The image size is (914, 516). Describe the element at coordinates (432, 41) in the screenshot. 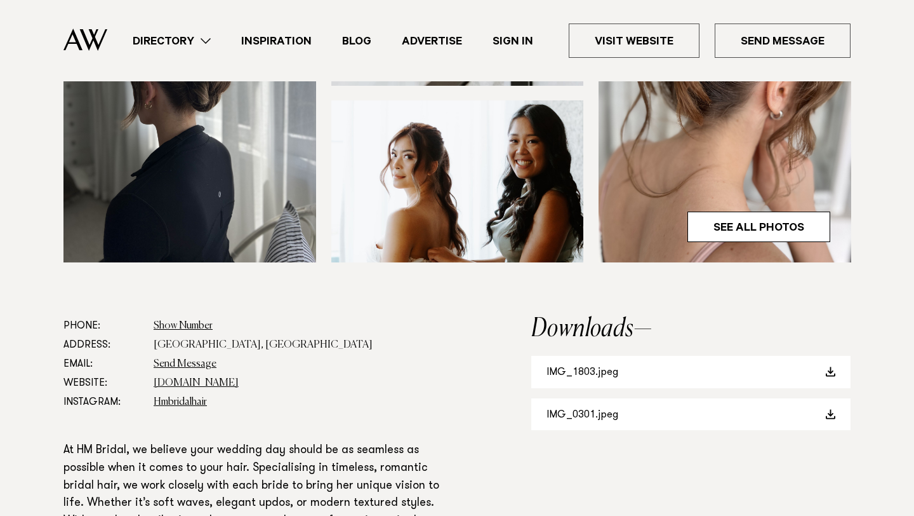

I see `a: Advertise` at that location.